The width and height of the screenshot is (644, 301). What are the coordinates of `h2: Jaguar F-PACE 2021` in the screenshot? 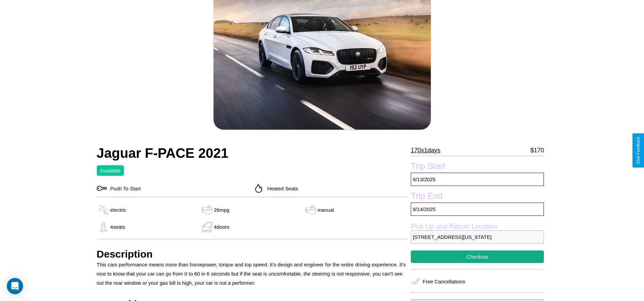 It's located at (252, 153).